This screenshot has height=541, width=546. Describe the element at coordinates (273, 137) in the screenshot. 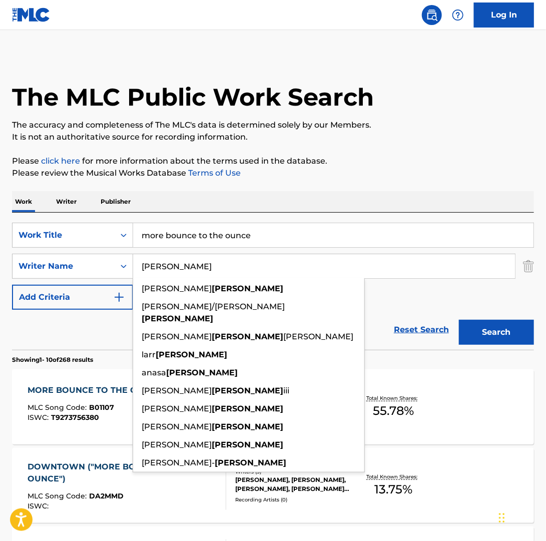

I see `p: It is not an authoritative source for recording information.` at that location.